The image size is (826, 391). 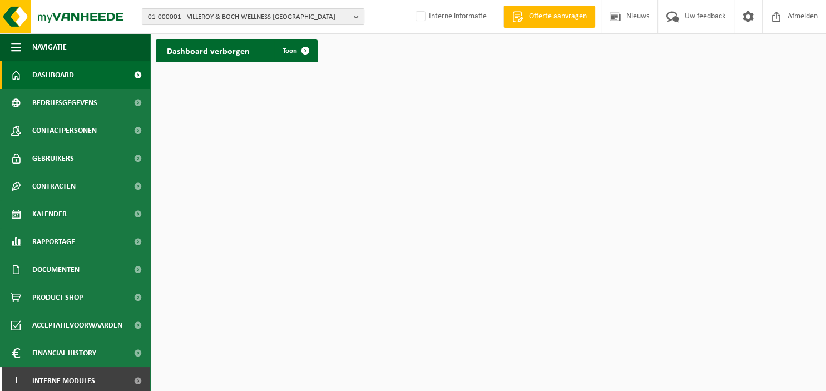 I want to click on span: Bedrijfsgegevens, so click(x=65, y=103).